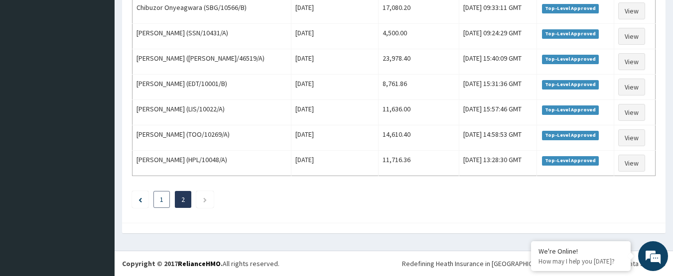 The image size is (673, 276). I want to click on td: 11,636.00, so click(418, 113).